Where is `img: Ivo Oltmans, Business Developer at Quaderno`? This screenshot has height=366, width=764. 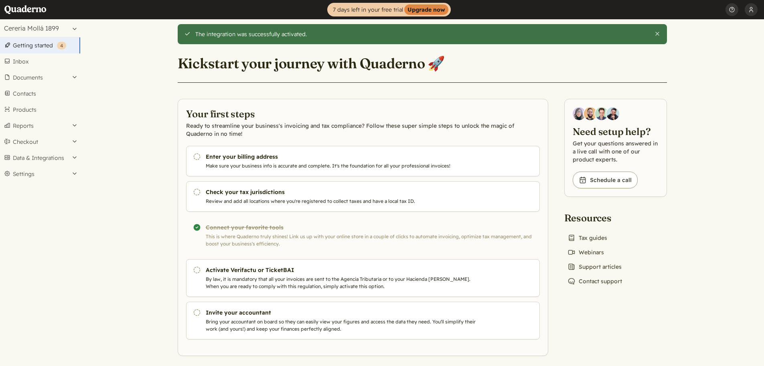
img: Ivo Oltmans, Business Developer at Quaderno is located at coordinates (602, 114).